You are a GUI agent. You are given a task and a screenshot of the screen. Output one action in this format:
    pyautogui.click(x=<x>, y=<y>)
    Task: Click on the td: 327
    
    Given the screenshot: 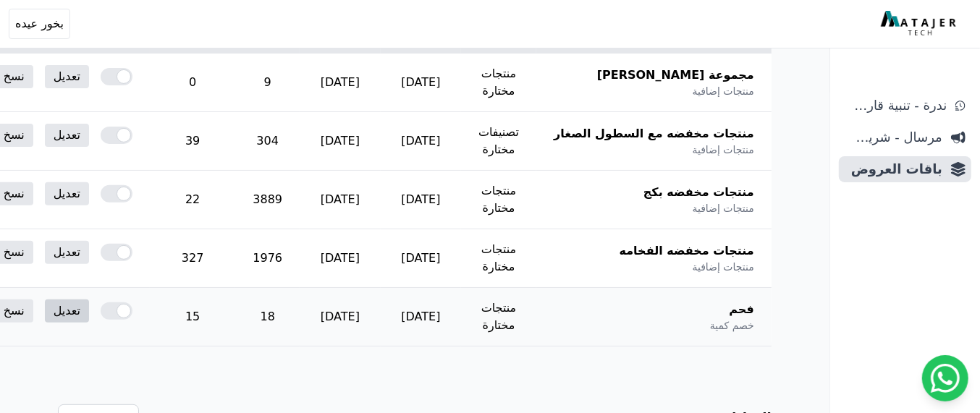 What is the action you would take?
    pyautogui.click(x=192, y=258)
    